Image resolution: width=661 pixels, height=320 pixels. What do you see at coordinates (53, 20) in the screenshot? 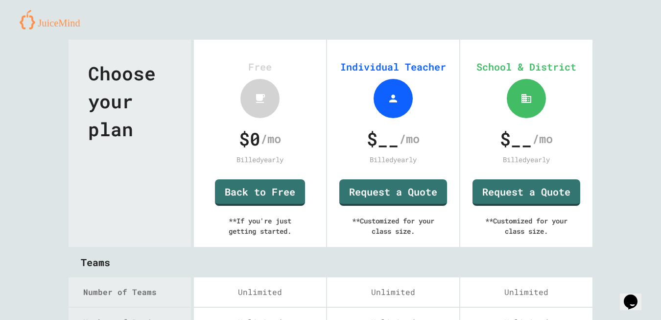
I see `img: logo-orange.svg` at bounding box center [53, 20].